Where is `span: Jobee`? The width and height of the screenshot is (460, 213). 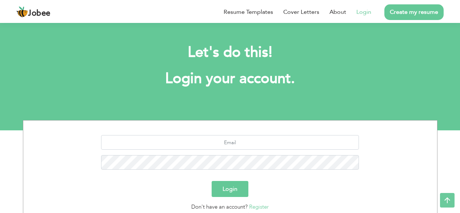
span: Jobee is located at coordinates (39, 13).